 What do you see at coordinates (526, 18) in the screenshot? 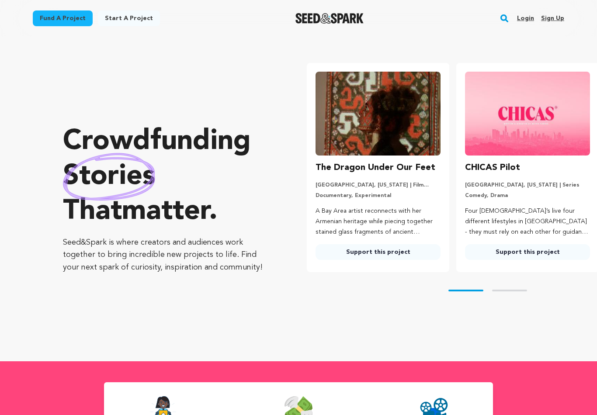
I see `a: Login` at bounding box center [526, 18].